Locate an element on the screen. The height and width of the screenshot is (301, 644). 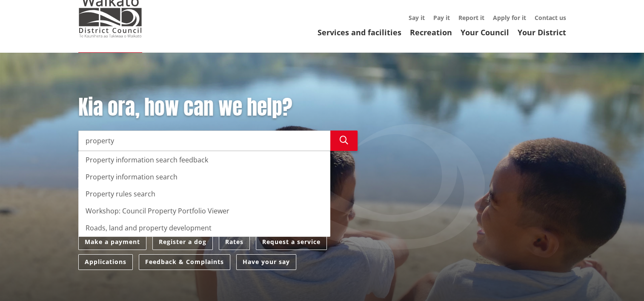
a: Report it is located at coordinates (471, 17).